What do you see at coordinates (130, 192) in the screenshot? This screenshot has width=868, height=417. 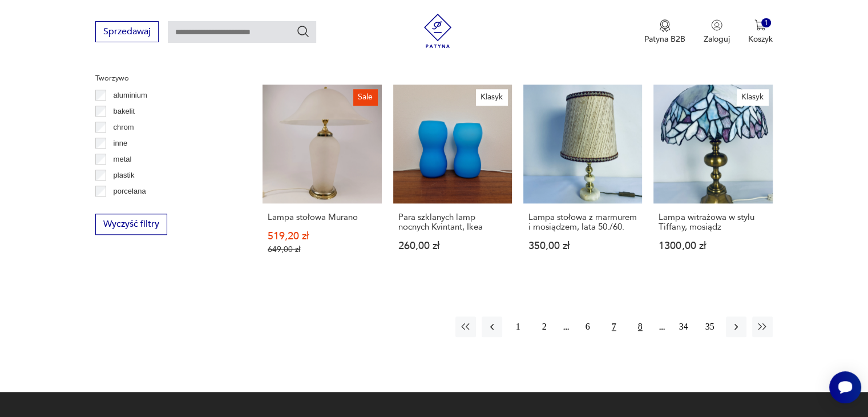 I see `p: porcelana` at bounding box center [130, 192].